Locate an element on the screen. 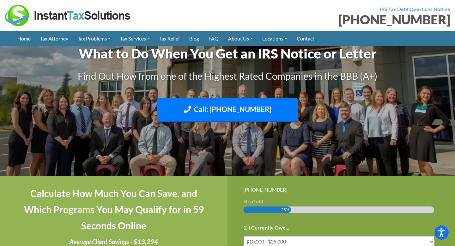 This screenshot has width=455, height=246. a: Tax Relief is located at coordinates (169, 38).